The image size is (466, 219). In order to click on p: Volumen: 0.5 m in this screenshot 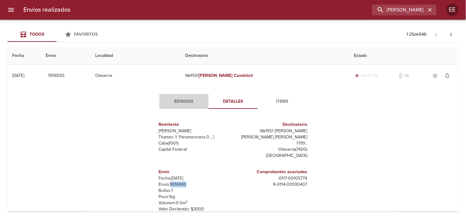, I will do `click(195, 203)`.